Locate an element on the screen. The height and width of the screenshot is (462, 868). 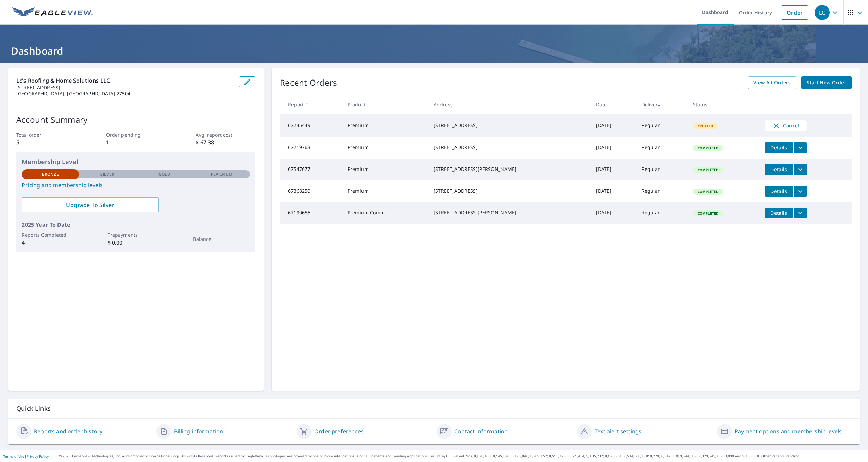
p: Reports Completed is located at coordinates (50, 235).